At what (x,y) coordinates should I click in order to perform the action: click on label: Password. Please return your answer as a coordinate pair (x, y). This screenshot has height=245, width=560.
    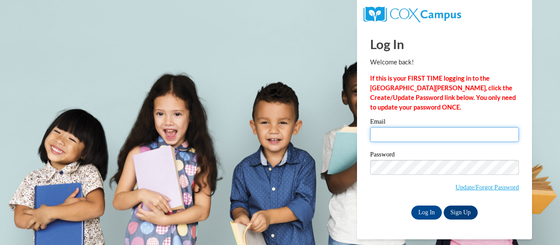
    Looking at the image, I should click on (445, 155).